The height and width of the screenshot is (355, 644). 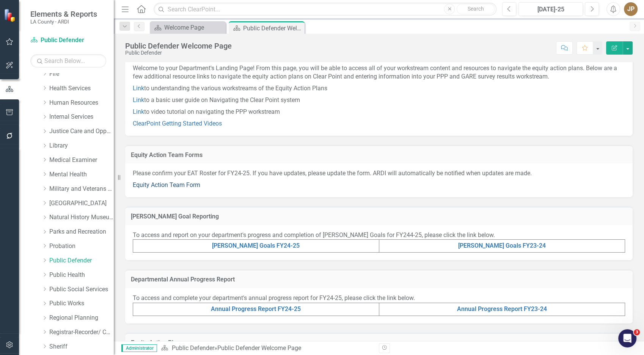 I want to click on div: Public Defender, so click(x=179, y=53).